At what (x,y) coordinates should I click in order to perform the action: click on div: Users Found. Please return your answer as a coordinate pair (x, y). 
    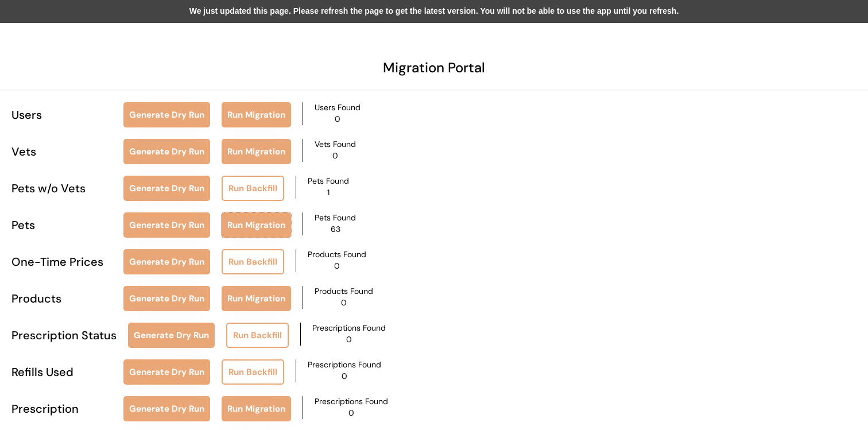
    Looking at the image, I should click on (337, 108).